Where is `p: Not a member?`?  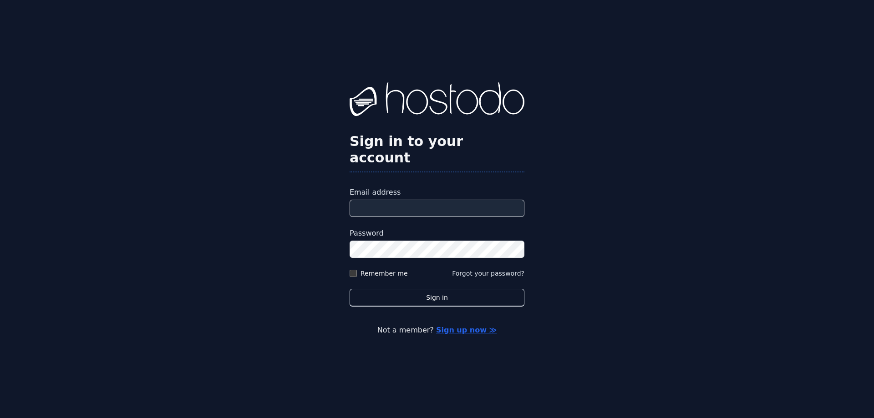 p: Not a member? is located at coordinates (437, 330).